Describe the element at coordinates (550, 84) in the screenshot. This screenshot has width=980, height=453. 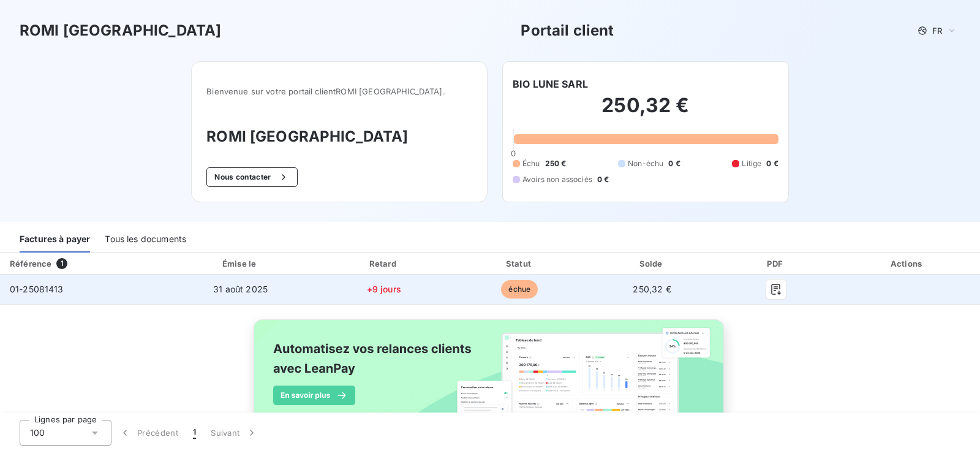
I see `h6: BIO LUNE SARL` at that location.